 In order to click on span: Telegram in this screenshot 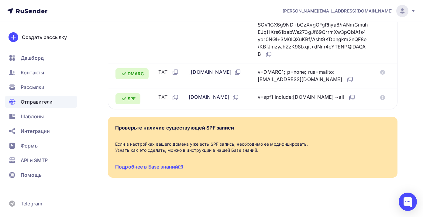, I will do `click(31, 203)`.